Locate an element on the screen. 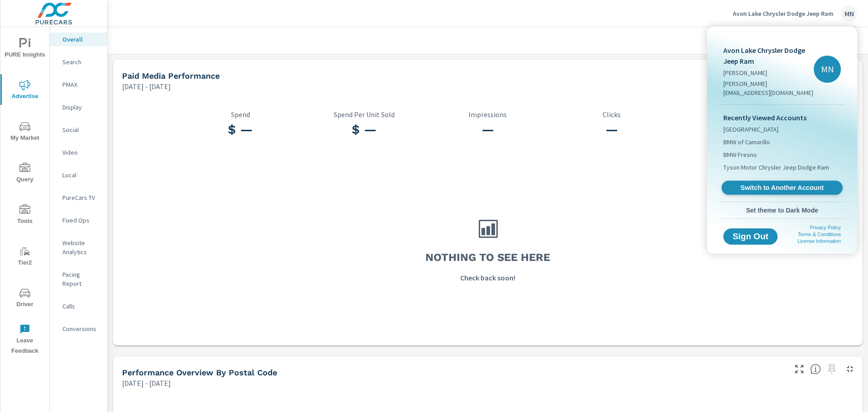 This screenshot has height=412, width=868. a: Switch to Another Account is located at coordinates (782, 188).